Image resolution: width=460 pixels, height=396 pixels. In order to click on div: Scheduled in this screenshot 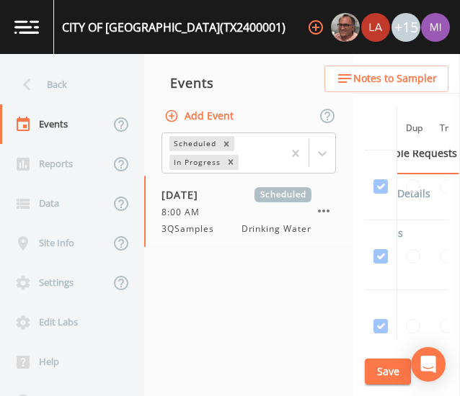, I will do `click(194, 143)`.